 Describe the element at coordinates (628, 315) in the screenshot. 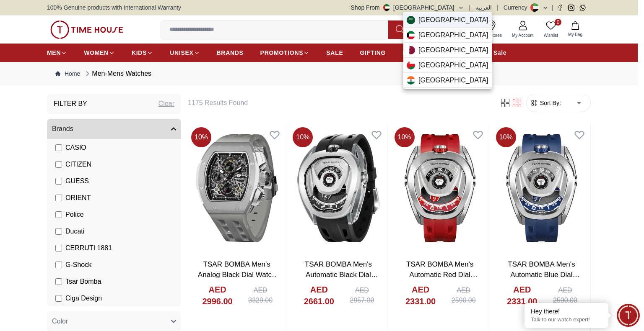

I see `div: Chat Widget` at that location.